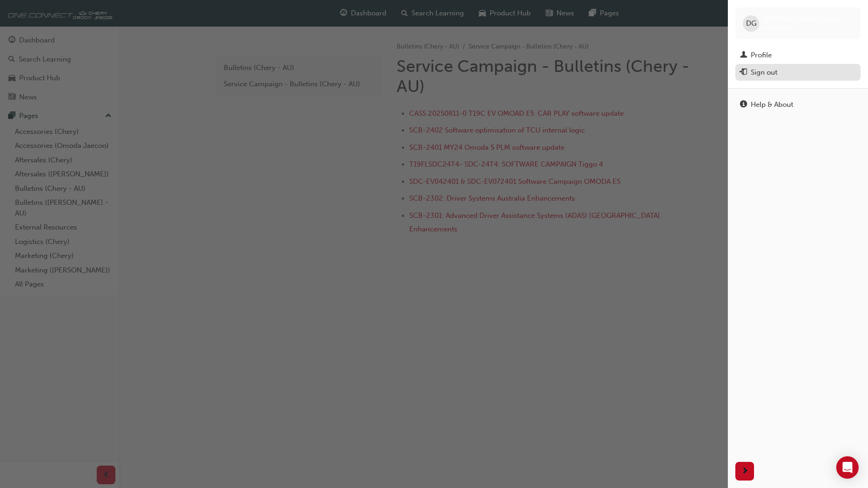  What do you see at coordinates (764, 72) in the screenshot?
I see `div: Sign out` at bounding box center [764, 72].